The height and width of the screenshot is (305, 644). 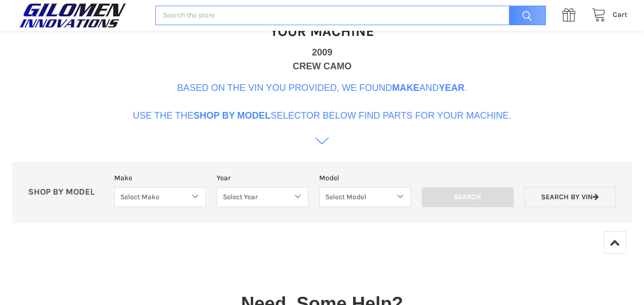 What do you see at coordinates (451, 88) in the screenshot?
I see `b: Year` at bounding box center [451, 88].